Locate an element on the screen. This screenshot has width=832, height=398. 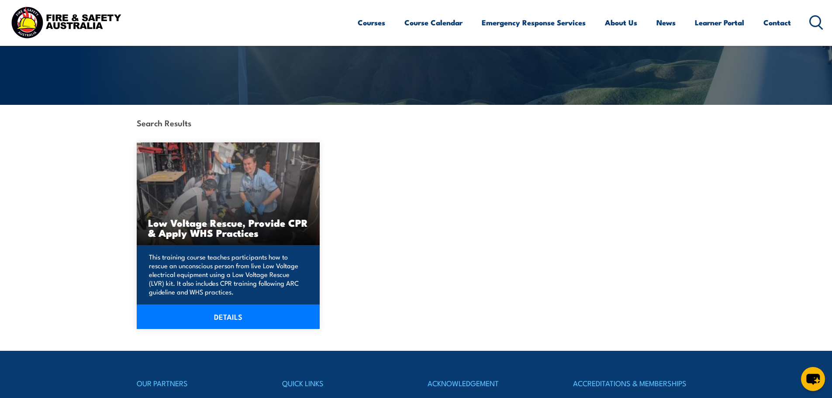
a: News is located at coordinates (666, 22).